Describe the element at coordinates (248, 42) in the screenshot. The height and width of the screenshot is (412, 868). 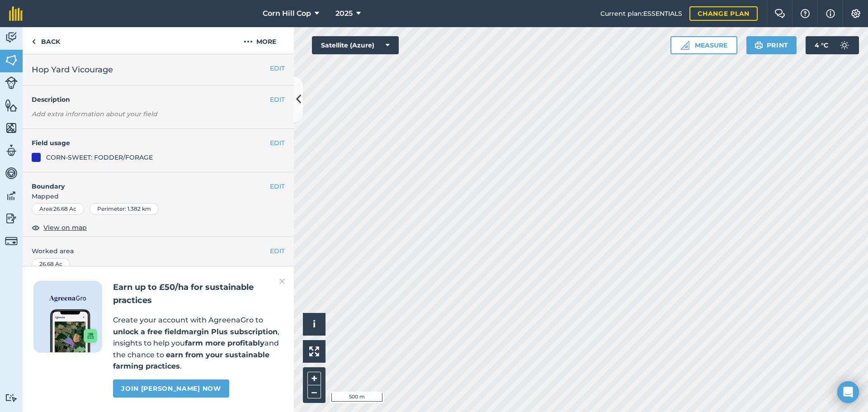
I see `img: svg+xml;base64,PHN2ZyB4bWxucz0iaHR0cDovL3d3dy53My5vcmcvMjAwMC9zdmciIHdpZHRoPSIyMCIgaGVpZ2h0PSIyNC...` at that location.